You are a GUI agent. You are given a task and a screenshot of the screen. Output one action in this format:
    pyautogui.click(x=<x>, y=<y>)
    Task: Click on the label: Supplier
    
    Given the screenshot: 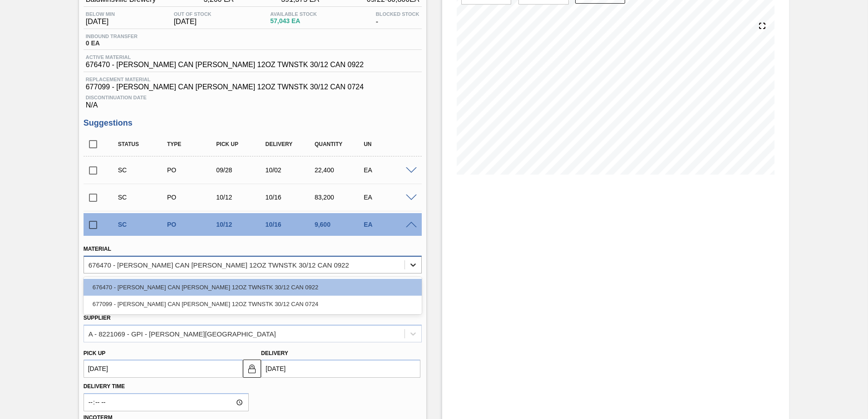 What is the action you would take?
    pyautogui.click(x=97, y=318)
    